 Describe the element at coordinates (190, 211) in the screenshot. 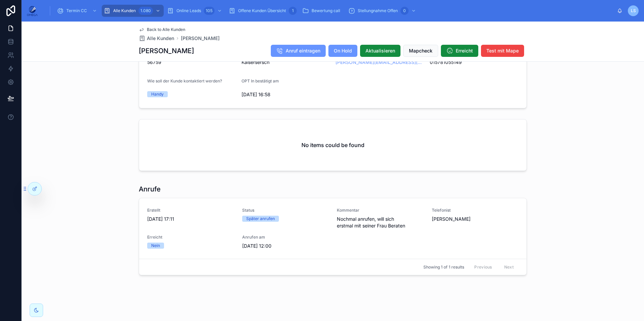

I see `span: Erstellt` at that location.